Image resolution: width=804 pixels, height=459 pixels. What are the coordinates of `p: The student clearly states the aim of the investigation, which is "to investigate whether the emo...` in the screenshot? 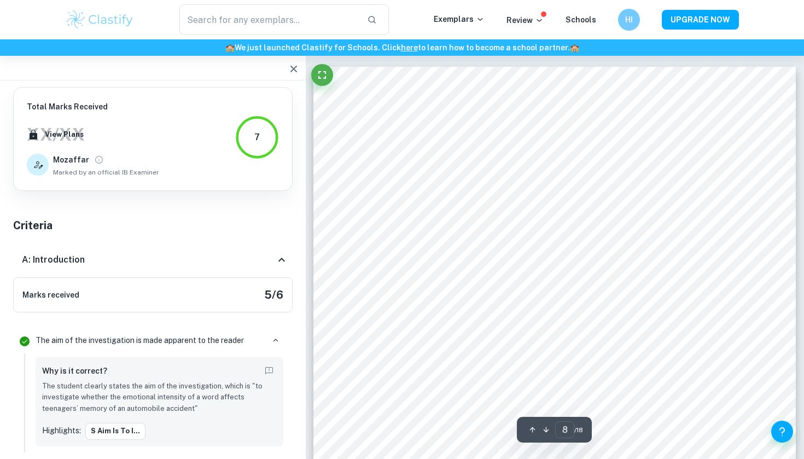 It's located at (159, 397).